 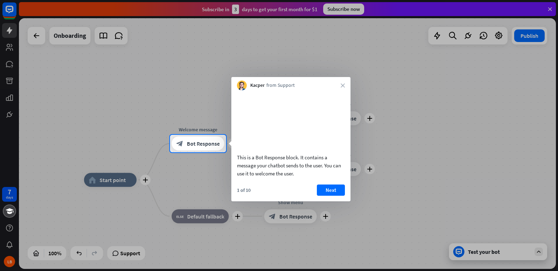 I want to click on span: Kacper, so click(x=257, y=86).